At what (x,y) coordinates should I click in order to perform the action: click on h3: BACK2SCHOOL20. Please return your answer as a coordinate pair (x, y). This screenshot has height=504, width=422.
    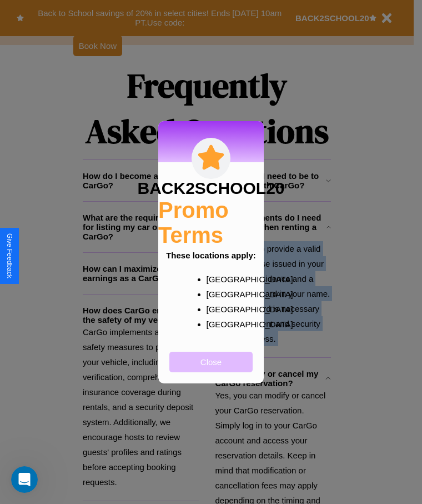
    Looking at the image, I should click on (210, 188).